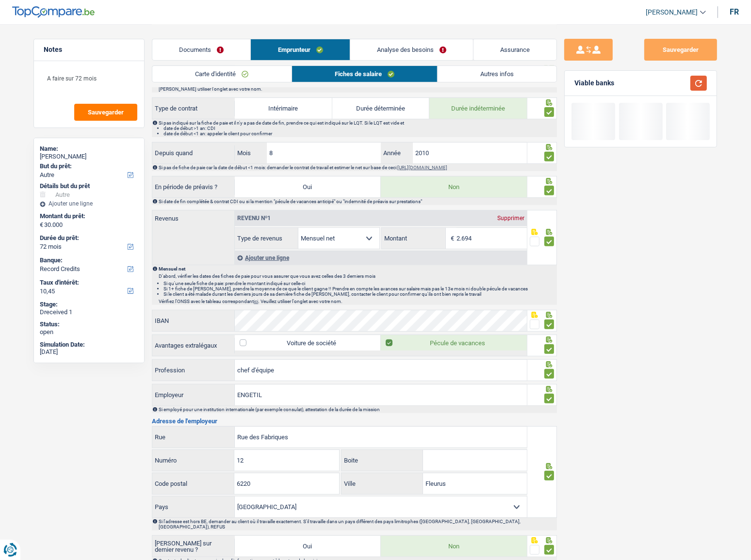 The height and width of the screenshot is (560, 751). What do you see at coordinates (88, 49) in the screenshot?
I see `h5: Notes` at bounding box center [88, 49].